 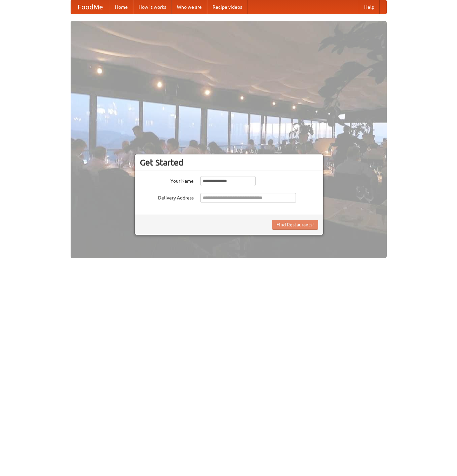 I want to click on label: Your Name, so click(x=167, y=180).